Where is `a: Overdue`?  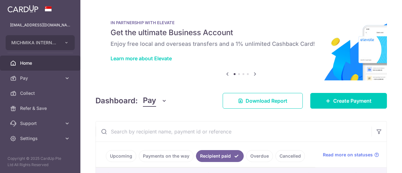 a: Overdue is located at coordinates (260, 156).